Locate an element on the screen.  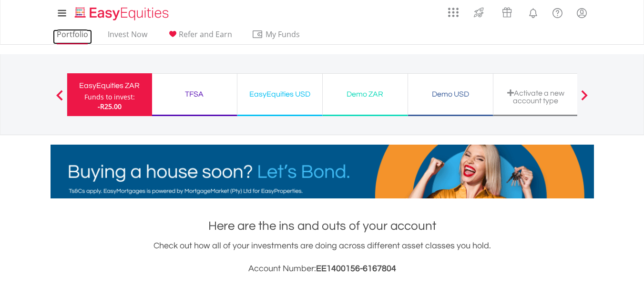
img: EasyEquities_Logo.png is located at coordinates (123, 14).